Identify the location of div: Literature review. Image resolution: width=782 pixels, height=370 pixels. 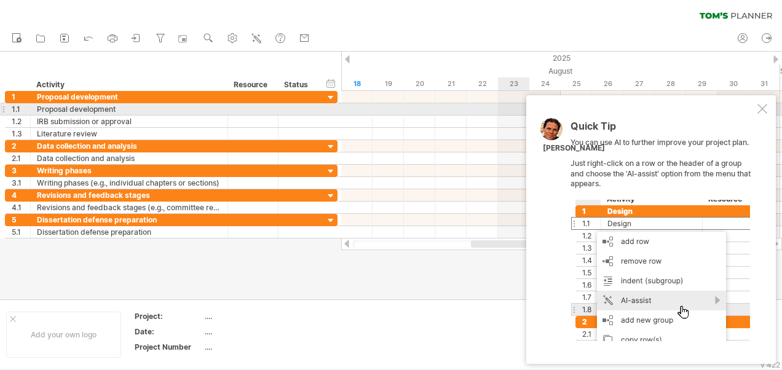
(129, 133).